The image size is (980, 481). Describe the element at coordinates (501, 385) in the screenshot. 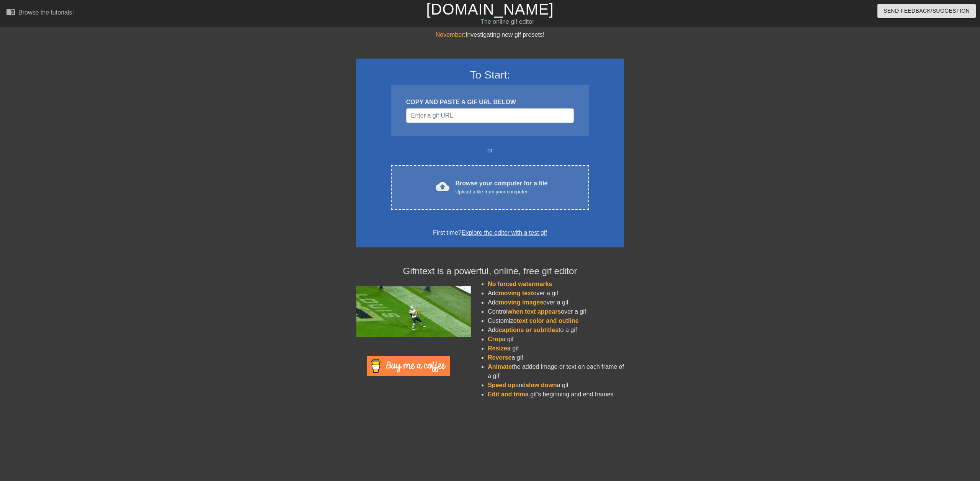

I see `span: Speed up` at that location.